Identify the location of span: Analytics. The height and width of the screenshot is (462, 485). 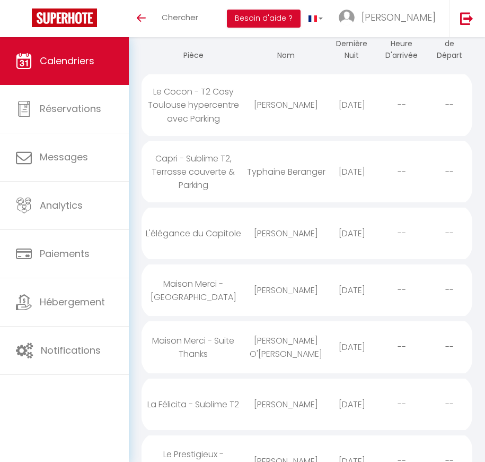
(61, 205).